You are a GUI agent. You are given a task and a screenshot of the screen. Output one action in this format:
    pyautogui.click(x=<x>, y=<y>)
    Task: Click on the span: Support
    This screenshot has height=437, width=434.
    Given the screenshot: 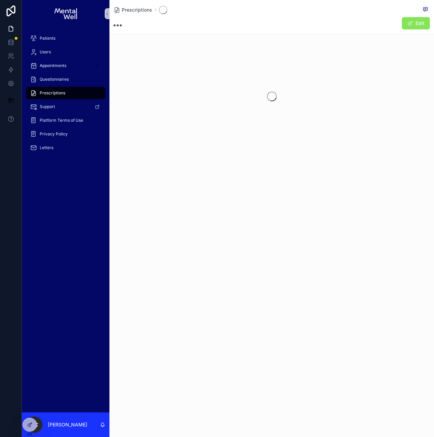 What is the action you would take?
    pyautogui.click(x=47, y=107)
    